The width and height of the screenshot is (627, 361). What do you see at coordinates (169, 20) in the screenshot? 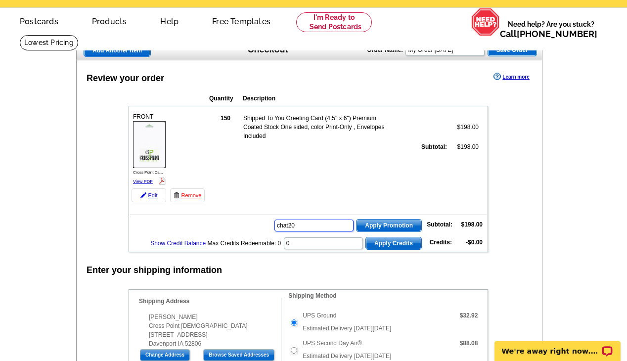
I see `a: Help` at bounding box center [169, 20].